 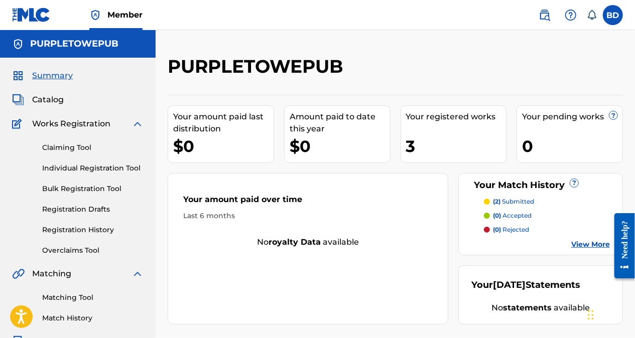 I want to click on div: User Menu, so click(x=612, y=15).